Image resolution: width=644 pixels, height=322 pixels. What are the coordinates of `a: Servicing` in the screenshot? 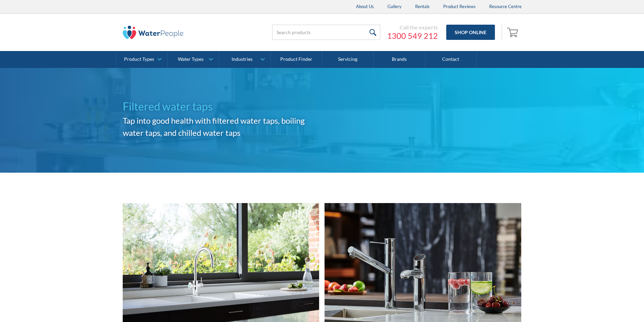 It's located at (348, 59).